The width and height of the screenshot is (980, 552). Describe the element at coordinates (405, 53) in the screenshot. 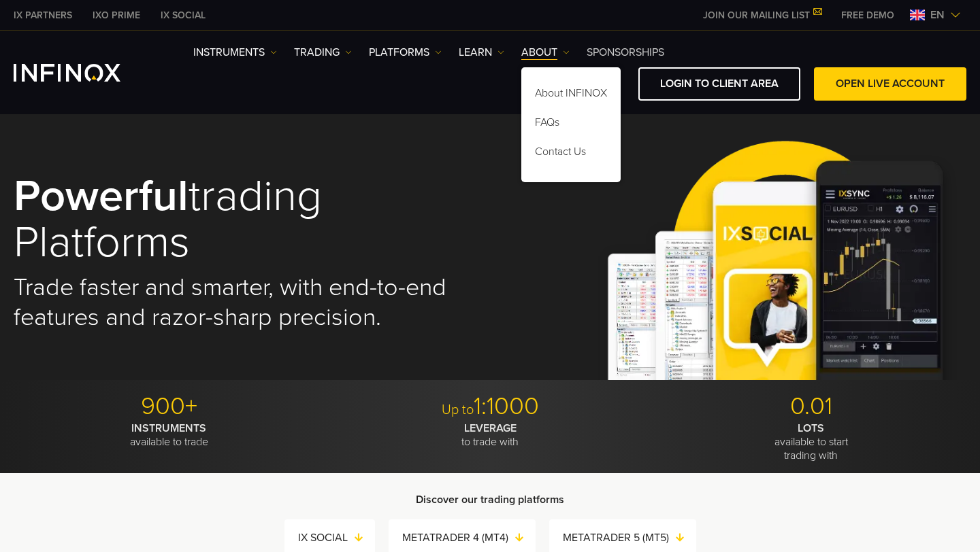

I see `a: PLATFORMS` at that location.